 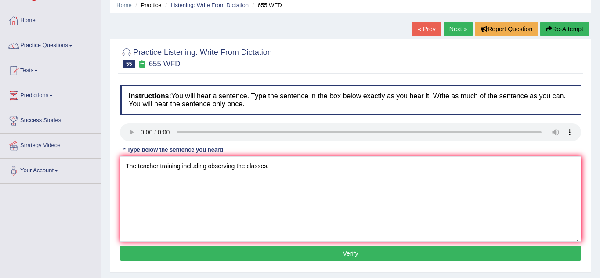 What do you see at coordinates (51, 170) in the screenshot?
I see `a: Your Account` at bounding box center [51, 170].